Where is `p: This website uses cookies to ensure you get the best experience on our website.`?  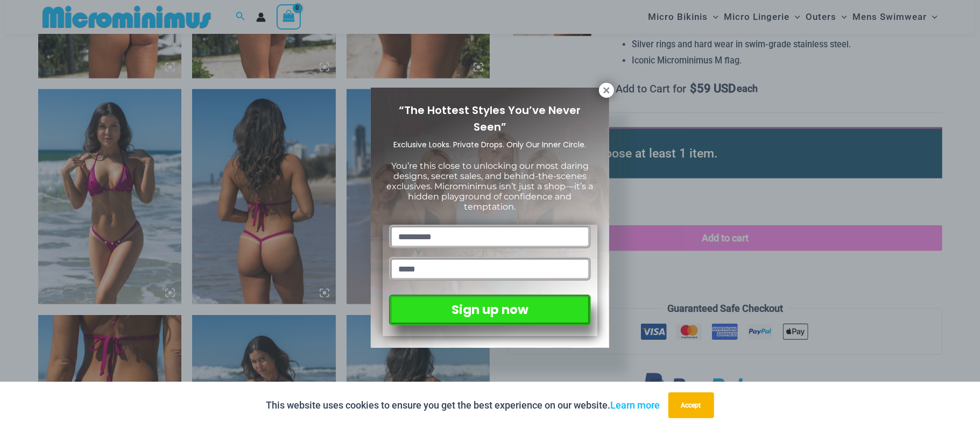
p: This website uses cookies to ensure you get the best experience on our website. is located at coordinates (464, 406).